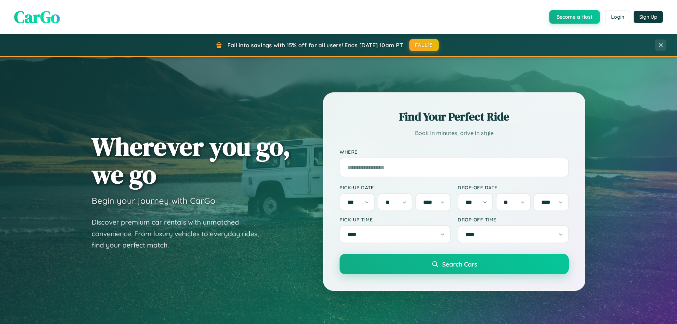 Image resolution: width=677 pixels, height=324 pixels. Describe the element at coordinates (454, 152) in the screenshot. I see `label: Where` at that location.